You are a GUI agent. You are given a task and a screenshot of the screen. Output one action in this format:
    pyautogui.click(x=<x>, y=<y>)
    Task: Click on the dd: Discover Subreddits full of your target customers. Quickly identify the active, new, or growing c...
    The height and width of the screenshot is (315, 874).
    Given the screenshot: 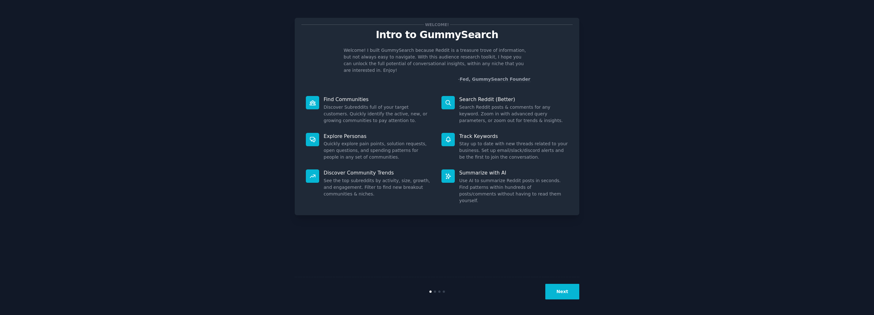 What is the action you would take?
    pyautogui.click(x=378, y=114)
    